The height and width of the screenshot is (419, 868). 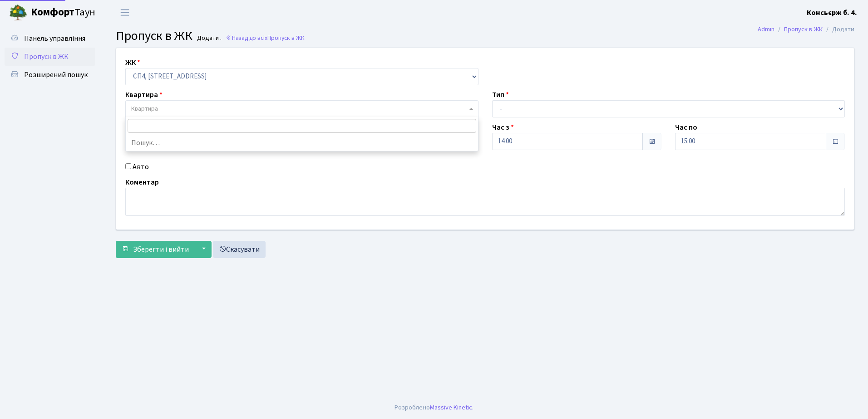 What do you see at coordinates (144, 95) in the screenshot?
I see `label: Квартира` at bounding box center [144, 95].